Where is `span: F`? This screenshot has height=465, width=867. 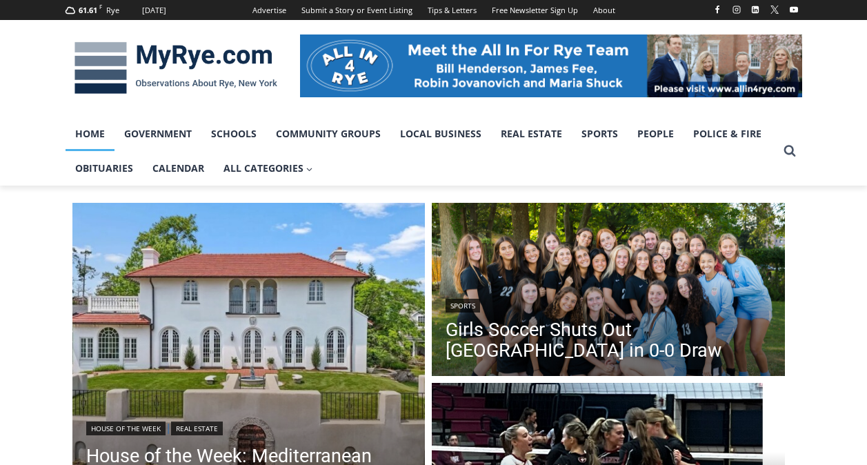 span: F is located at coordinates (101, 6).